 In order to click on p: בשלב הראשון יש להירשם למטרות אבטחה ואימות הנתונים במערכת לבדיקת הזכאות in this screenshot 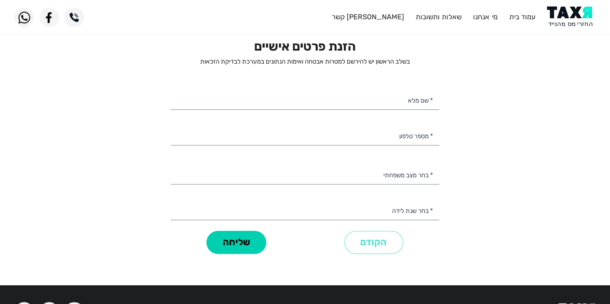, I will do `click(305, 62)`.